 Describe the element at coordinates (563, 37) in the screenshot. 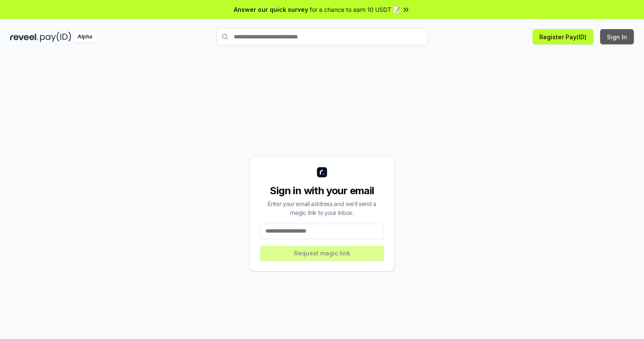

I see `button: Register Pay(ID)` at that location.